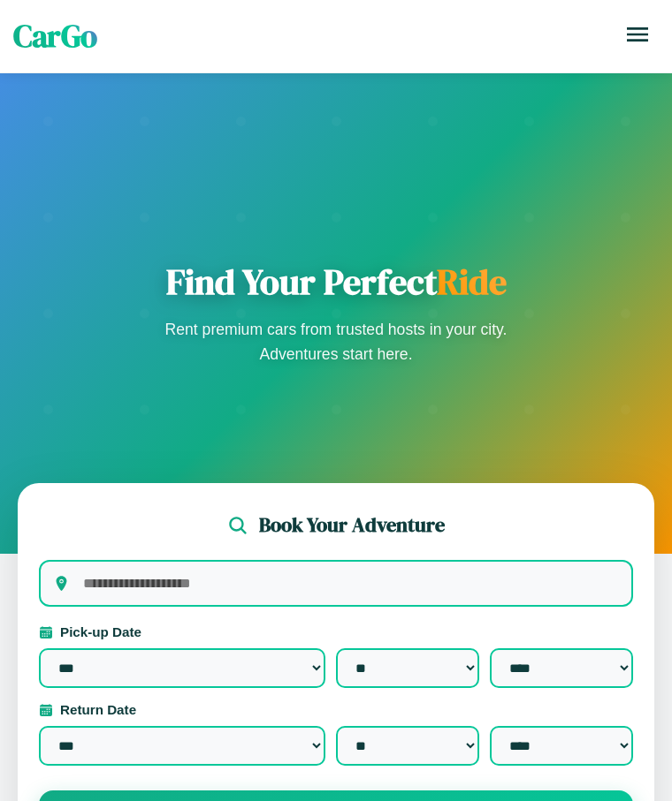 The image size is (672, 801). What do you see at coordinates (54, 37) in the screenshot?
I see `span: CarGo` at bounding box center [54, 37].